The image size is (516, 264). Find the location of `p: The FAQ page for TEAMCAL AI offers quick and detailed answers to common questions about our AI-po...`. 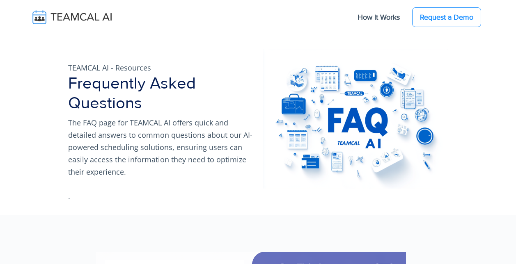

p: The FAQ page for TEAMCAL AI offers quick and detailed answers to common questions about our AI-po... is located at coordinates (160, 147).